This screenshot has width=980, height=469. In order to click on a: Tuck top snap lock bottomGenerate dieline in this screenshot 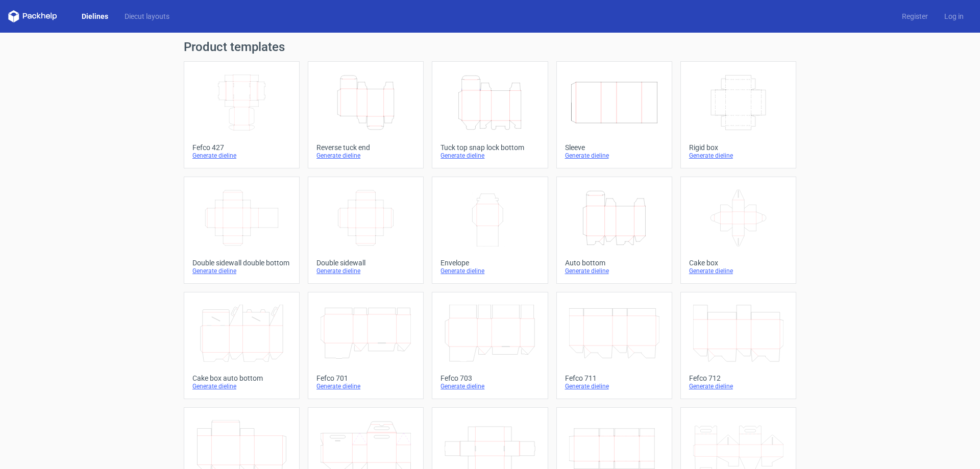, I will do `click(489, 115)`.